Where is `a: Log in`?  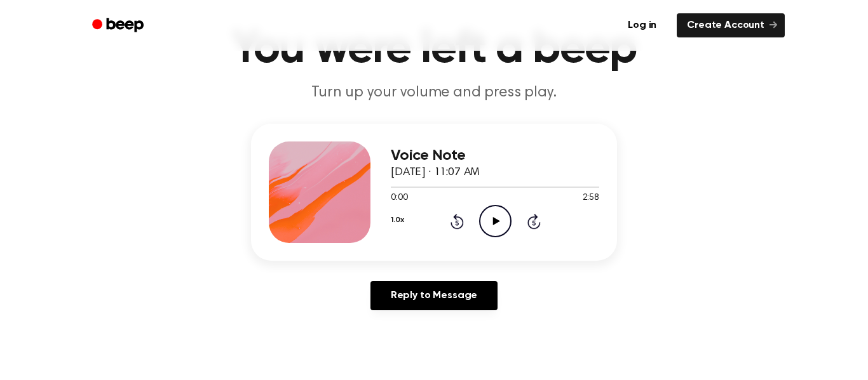
a: Log in is located at coordinates (642, 25).